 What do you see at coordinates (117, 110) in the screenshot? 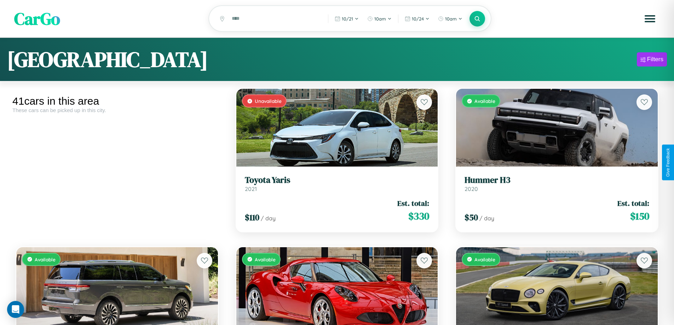
I see `div: These cars can be picked up in this city.` at bounding box center [117, 110].